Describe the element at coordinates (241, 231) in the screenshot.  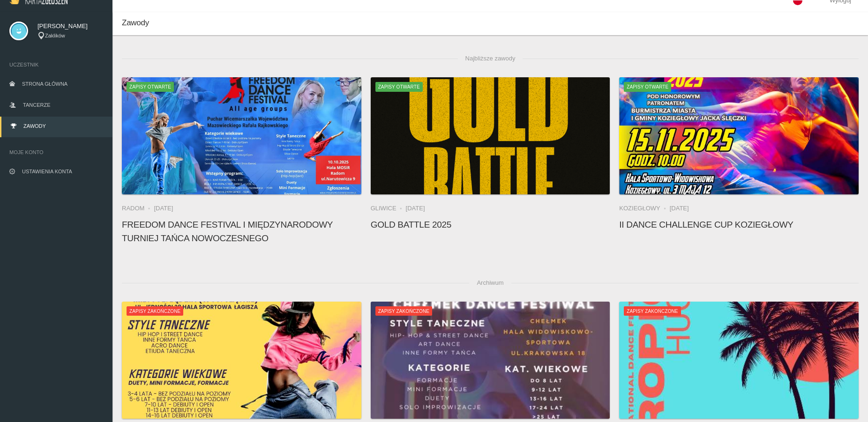
I see `h4: FREEDOM DANCE FESTIVAL I Międzynarodowy Turniej Tańca Nowoczesnego` at that location.